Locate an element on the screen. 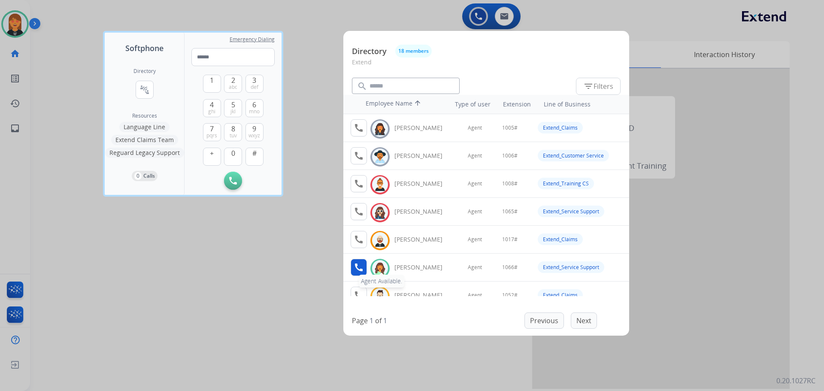  button: Filters is located at coordinates (598, 86).